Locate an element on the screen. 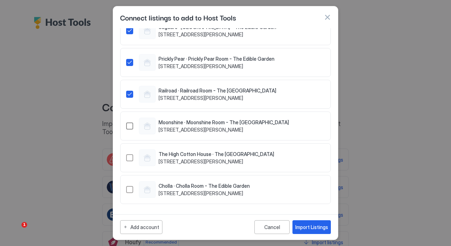 The height and width of the screenshot is (246, 451). div: Cancel is located at coordinates (272, 227).